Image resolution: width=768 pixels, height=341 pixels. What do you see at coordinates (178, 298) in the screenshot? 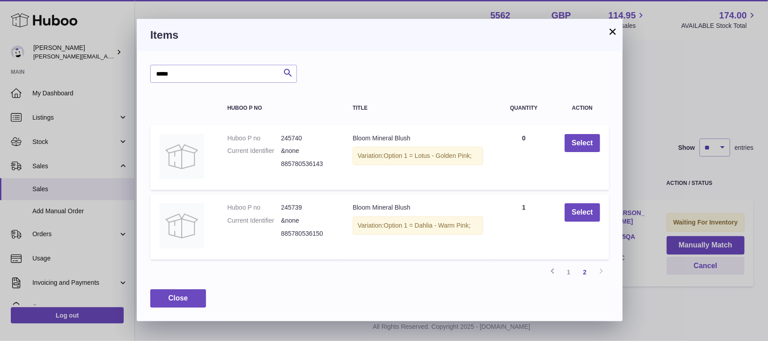
I see `button: Close` at bounding box center [178, 298].